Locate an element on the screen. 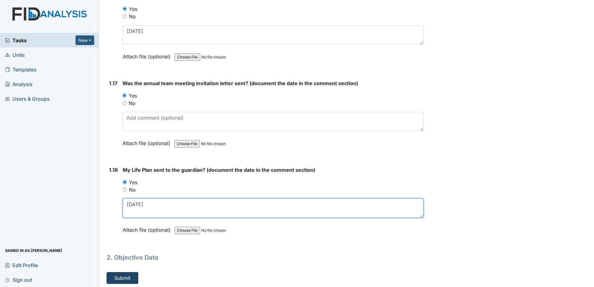 The width and height of the screenshot is (594, 287). span: Was the annual team meeting invitation letter sent? (document the date in the comment section) is located at coordinates (240, 83).